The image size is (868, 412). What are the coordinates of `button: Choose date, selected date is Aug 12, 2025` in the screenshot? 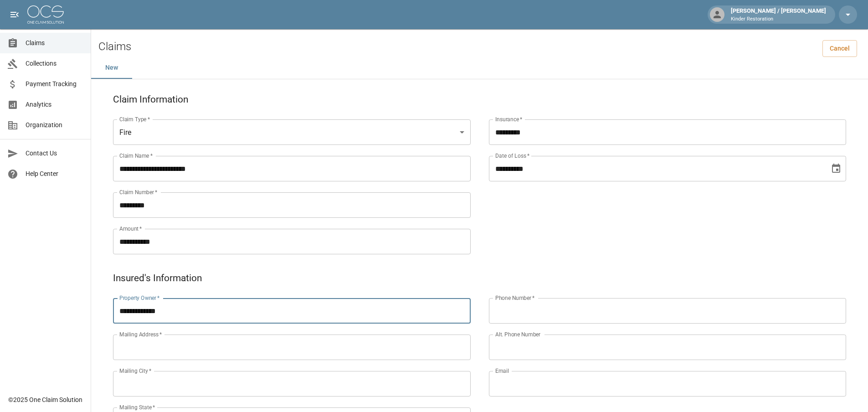 It's located at (836, 169).